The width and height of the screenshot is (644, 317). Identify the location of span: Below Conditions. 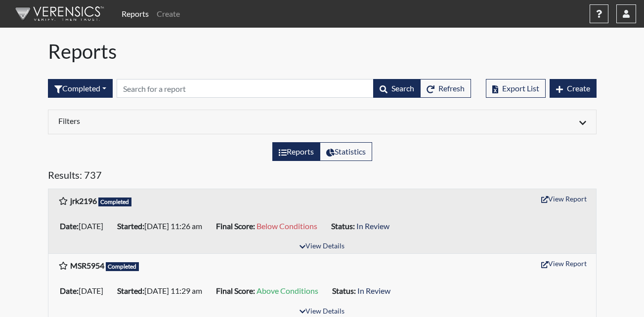
(287, 226).